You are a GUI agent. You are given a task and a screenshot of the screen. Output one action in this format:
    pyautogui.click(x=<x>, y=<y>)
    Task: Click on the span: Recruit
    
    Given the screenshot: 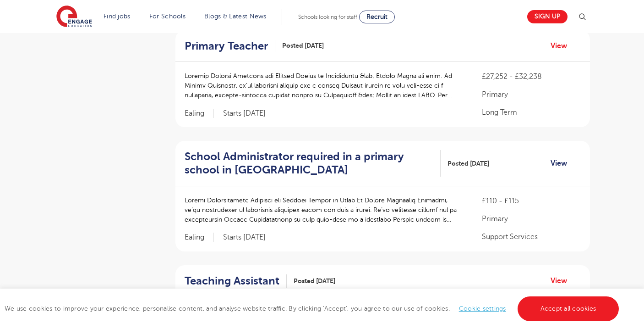 What is the action you would take?
    pyautogui.click(x=377, y=16)
    